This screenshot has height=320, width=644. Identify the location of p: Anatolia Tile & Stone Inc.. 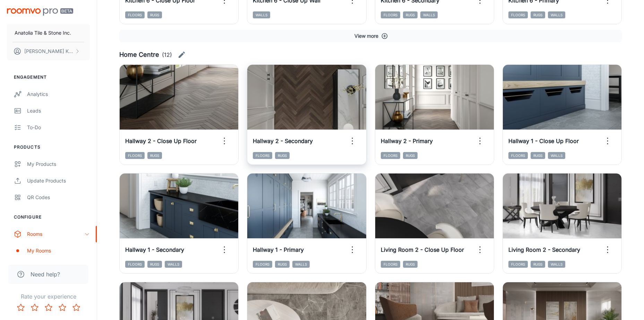
(43, 33).